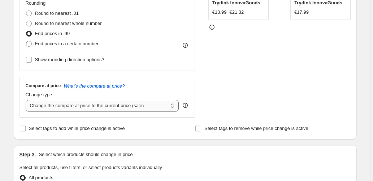 The width and height of the screenshot is (373, 181). Describe the element at coordinates (52, 33) in the screenshot. I see `span: End prices in .99` at that location.